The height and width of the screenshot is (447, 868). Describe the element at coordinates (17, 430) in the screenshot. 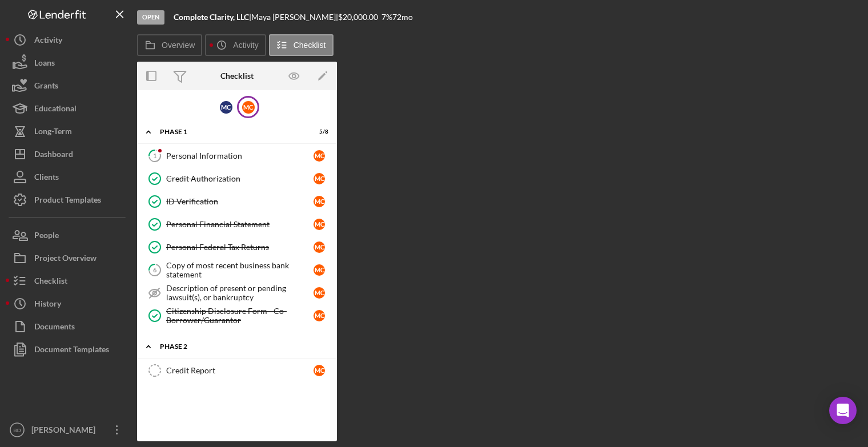

I see `text: BD` at that location.